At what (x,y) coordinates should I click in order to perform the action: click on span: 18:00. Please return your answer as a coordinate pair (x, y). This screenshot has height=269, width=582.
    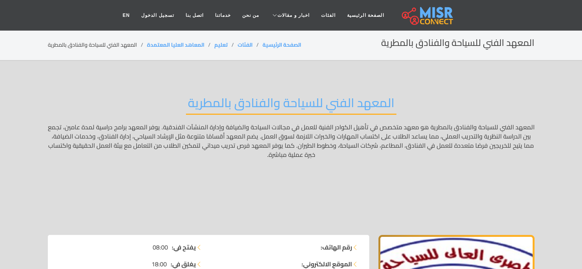
    Looking at the image, I should click on (159, 264).